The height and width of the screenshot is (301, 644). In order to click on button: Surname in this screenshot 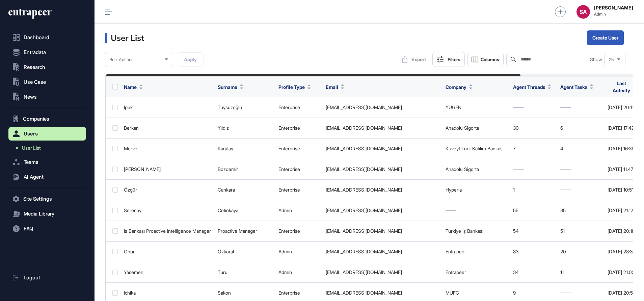, I will do `click(231, 87)`.